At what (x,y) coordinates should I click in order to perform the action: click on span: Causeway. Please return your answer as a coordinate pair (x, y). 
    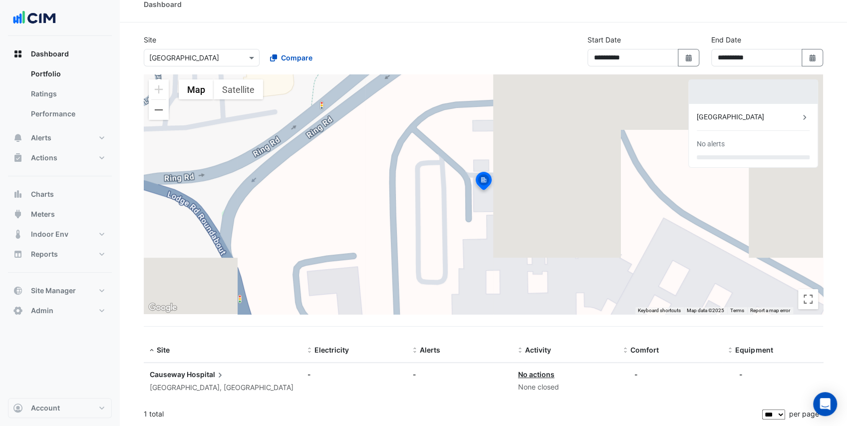
    Looking at the image, I should click on (167, 374).